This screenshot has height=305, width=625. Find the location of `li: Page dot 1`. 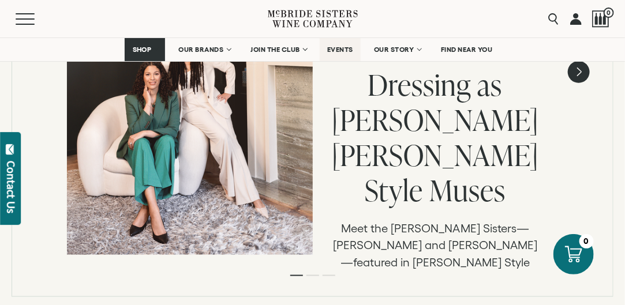

li: Page dot 1 is located at coordinates (296, 276).